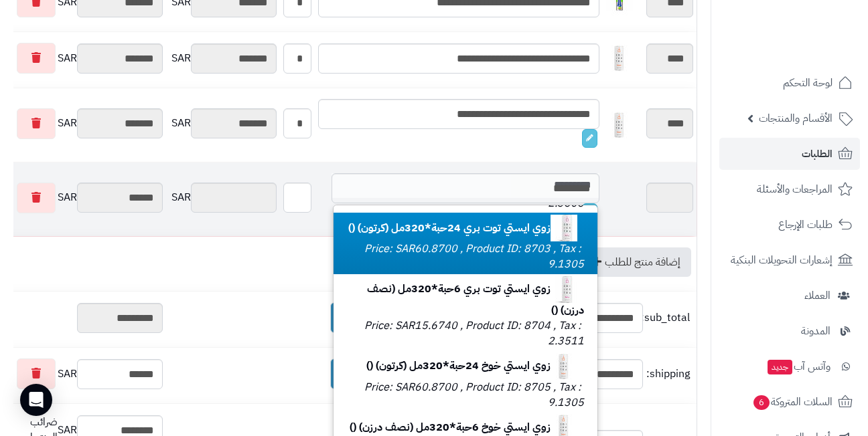  I want to click on a: المدونة, so click(790, 331).